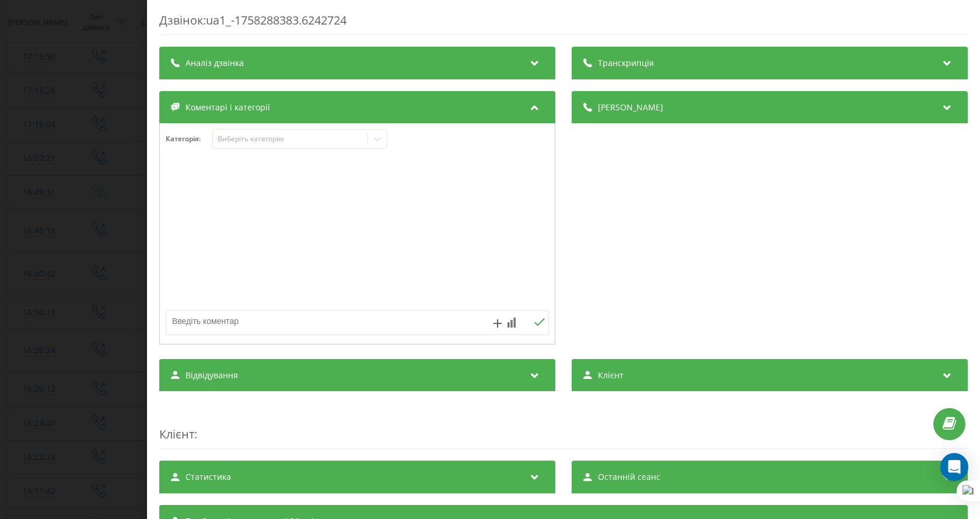 This screenshot has width=980, height=519. I want to click on div: Дзвінок : ua1_-1758288383.6242724, so click(564, 24).